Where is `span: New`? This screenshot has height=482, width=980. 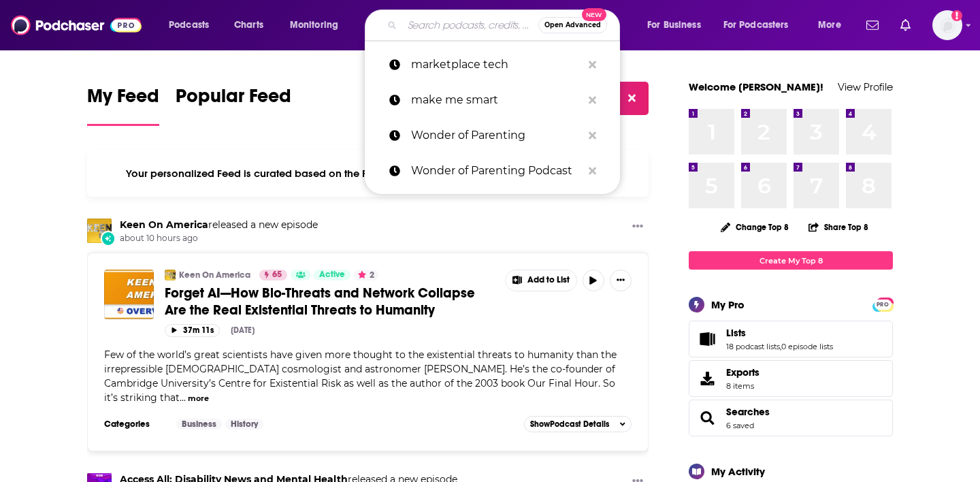
span: New is located at coordinates (594, 15).